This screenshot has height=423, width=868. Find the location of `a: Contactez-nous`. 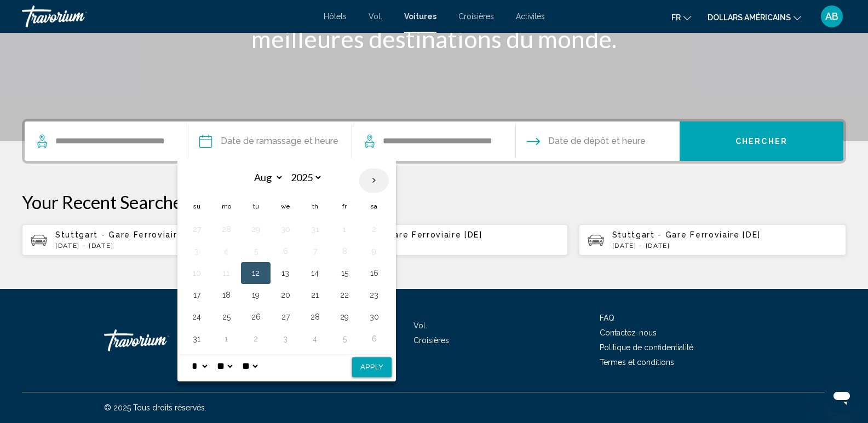

a: Contactez-nous is located at coordinates (628, 333).